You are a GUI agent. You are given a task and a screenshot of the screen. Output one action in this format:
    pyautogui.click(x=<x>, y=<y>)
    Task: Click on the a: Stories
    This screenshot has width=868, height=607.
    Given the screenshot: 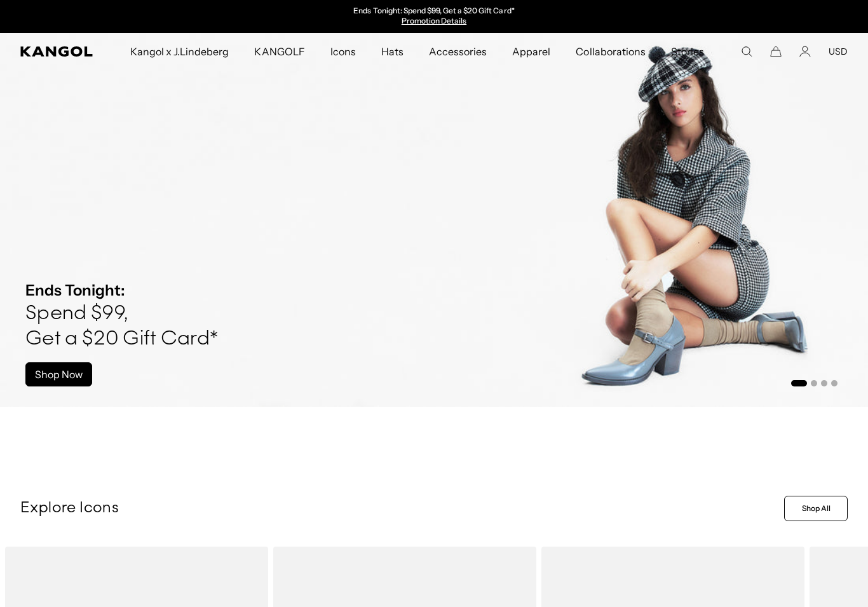 What is the action you would take?
    pyautogui.click(x=687, y=52)
    